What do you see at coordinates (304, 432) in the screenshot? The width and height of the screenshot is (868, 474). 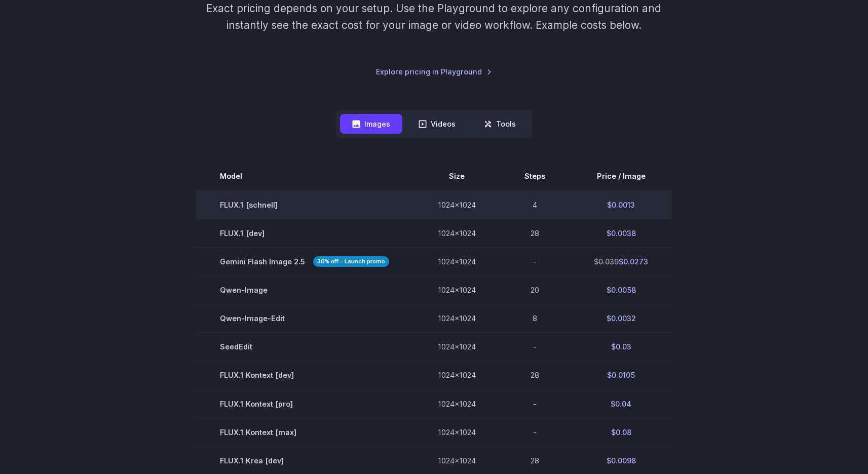 I see `td: FLUX.1 Kontext [max]` at bounding box center [304, 432].